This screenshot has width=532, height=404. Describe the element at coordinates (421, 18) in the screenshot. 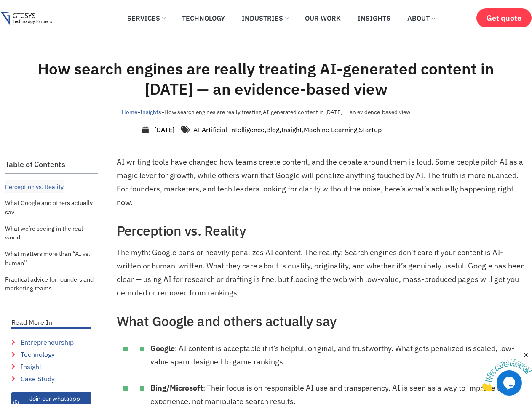

I see `a: About` at that location.